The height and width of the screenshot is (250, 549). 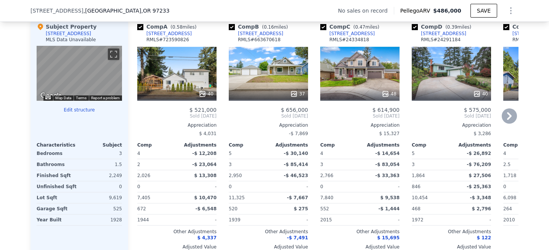 I want to click on span: 0.39, so click(x=452, y=27).